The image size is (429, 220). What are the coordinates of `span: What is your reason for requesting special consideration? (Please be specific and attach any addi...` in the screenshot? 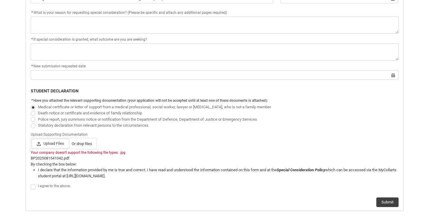 It's located at (129, 13).